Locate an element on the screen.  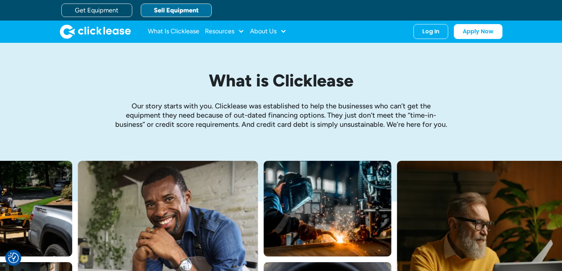
button: Consent Preferences is located at coordinates (13, 258).